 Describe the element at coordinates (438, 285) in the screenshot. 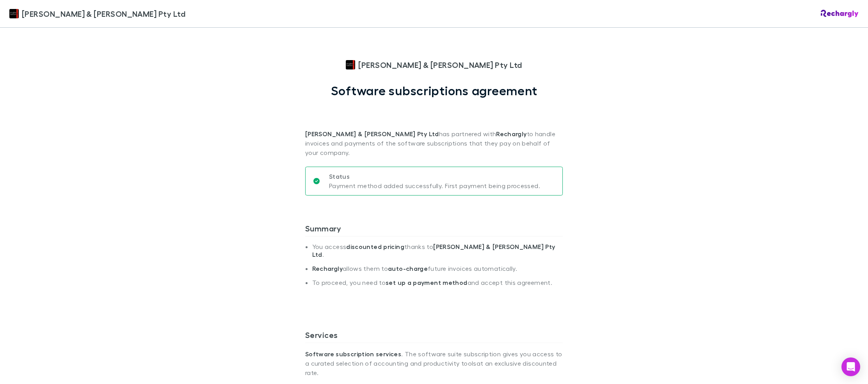

I see `li: To proceed, you need to and accept this agreement.` at that location.